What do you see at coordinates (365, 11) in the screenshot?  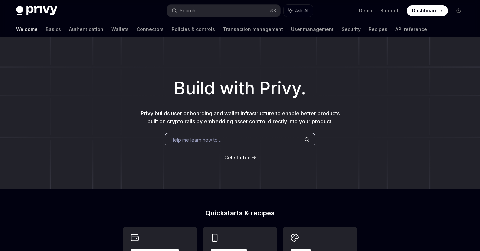 I see `a: Demo` at bounding box center [365, 11].